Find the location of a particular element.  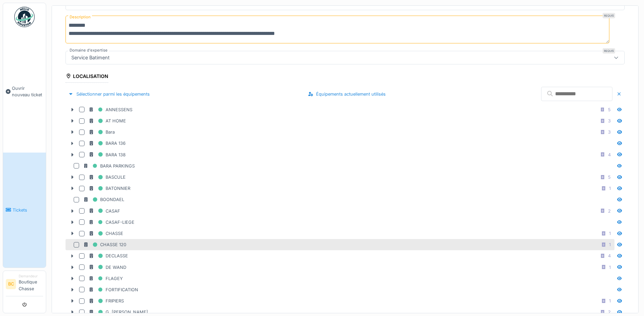

div: Sélectionner parmi les équipements is located at coordinates (109, 94).